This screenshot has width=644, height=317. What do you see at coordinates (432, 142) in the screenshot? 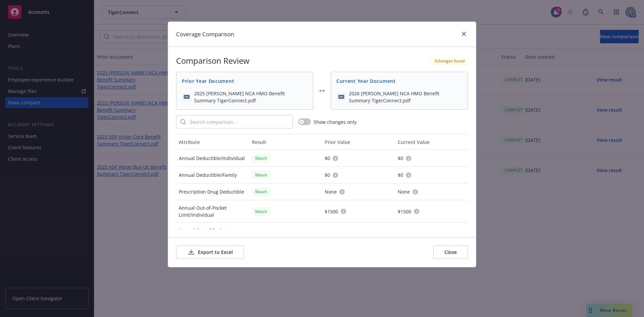
I see `div: Current Value` at bounding box center [432, 142].